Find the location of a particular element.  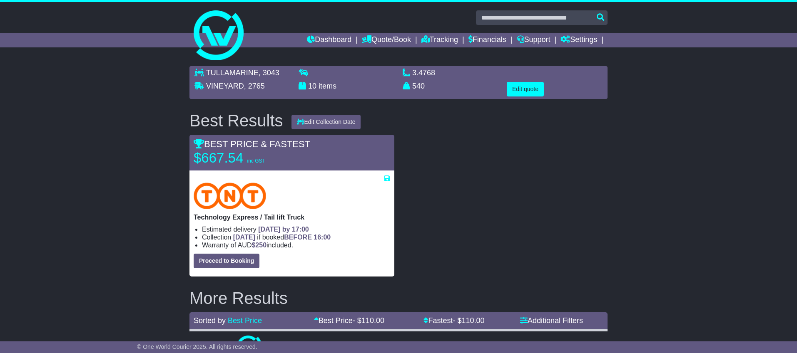

a: Additional Filters is located at coordinates (551, 321).